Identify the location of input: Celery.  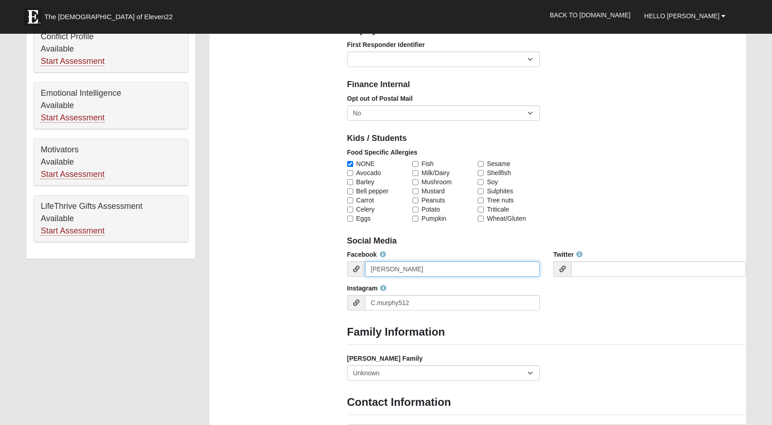
(350, 210).